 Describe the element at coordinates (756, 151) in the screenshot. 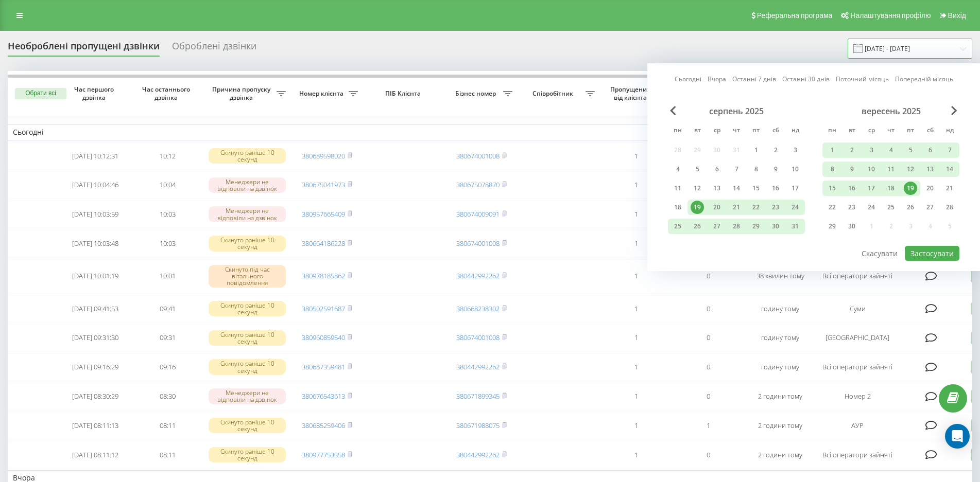

I see `div: 1` at that location.